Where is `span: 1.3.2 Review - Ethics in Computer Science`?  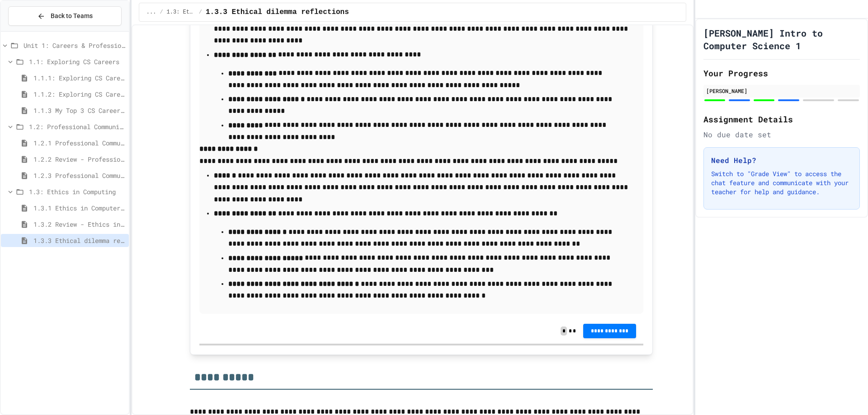
span: 1.3.2 Review - Ethics in Computer Science is located at coordinates (79, 224).